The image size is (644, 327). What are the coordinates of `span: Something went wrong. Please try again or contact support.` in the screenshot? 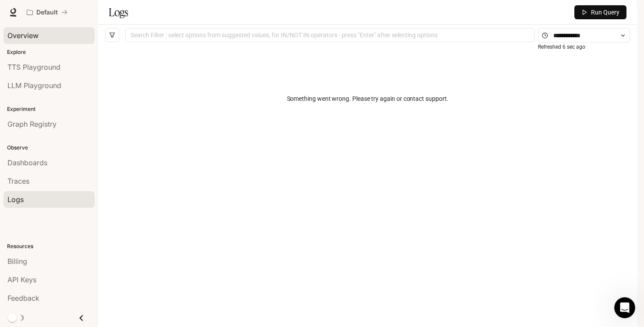 It's located at (368, 99).